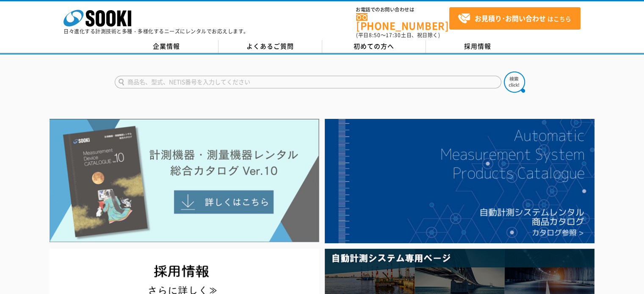 This screenshot has width=644, height=294. Describe the element at coordinates (515, 18) in the screenshot. I see `a: お見積り･お問い合わせはこちら` at that location.